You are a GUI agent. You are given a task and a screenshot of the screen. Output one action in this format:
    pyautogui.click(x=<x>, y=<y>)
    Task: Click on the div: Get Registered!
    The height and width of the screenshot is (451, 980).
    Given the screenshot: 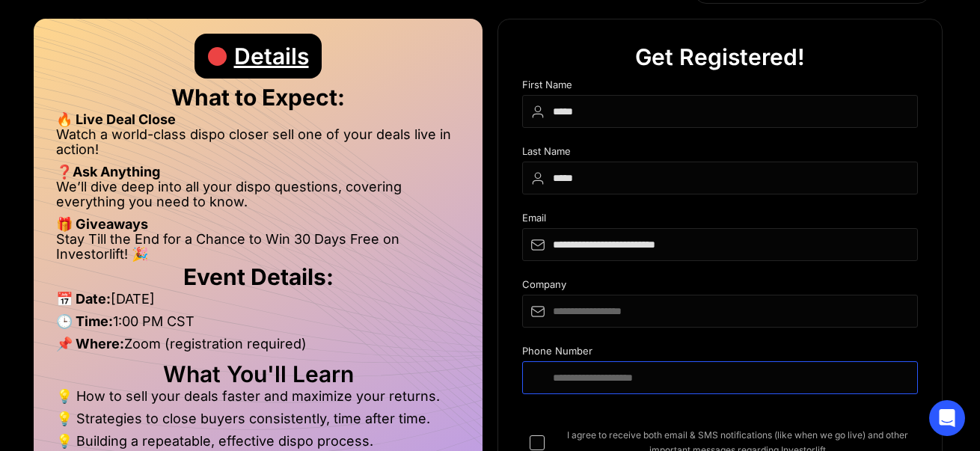 What is the action you would take?
    pyautogui.click(x=720, y=57)
    